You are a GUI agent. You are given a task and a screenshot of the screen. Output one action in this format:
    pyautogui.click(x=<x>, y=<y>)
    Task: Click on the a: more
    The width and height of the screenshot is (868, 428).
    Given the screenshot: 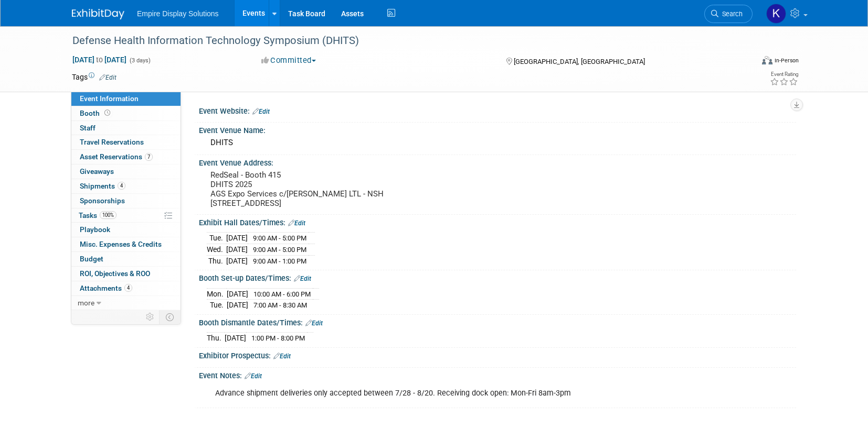 What is the action you would take?
    pyautogui.click(x=126, y=303)
    